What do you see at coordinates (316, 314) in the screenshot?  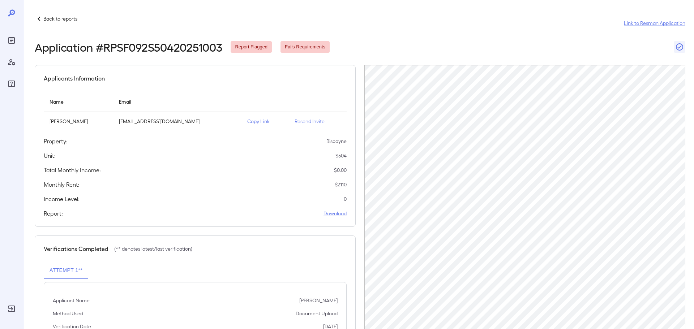 I see `p: Document Upload` at bounding box center [316, 314].